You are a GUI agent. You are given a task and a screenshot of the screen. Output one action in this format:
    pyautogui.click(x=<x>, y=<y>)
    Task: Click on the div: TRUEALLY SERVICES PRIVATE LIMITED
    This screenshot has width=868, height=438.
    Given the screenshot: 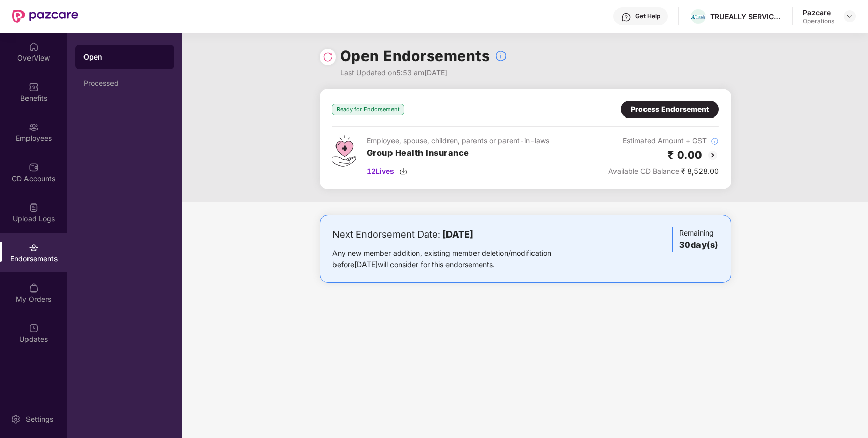 What is the action you would take?
    pyautogui.click(x=746, y=17)
    